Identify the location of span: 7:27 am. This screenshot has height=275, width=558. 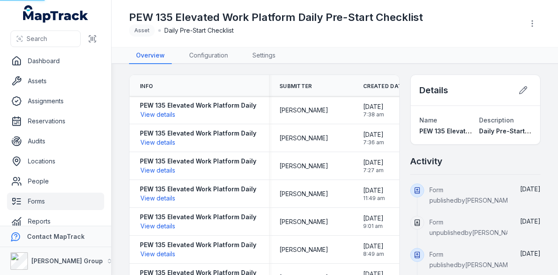
(373, 171).